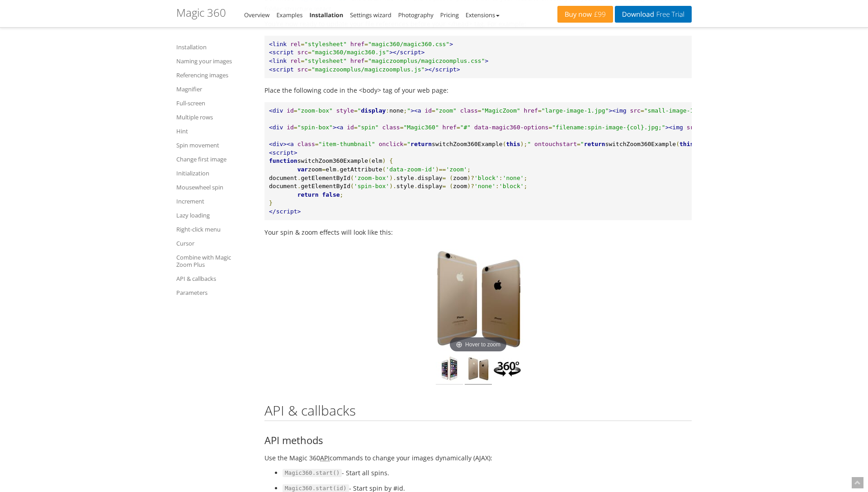 This screenshot has width=868, height=492. I want to click on a: Cursor, so click(215, 243).